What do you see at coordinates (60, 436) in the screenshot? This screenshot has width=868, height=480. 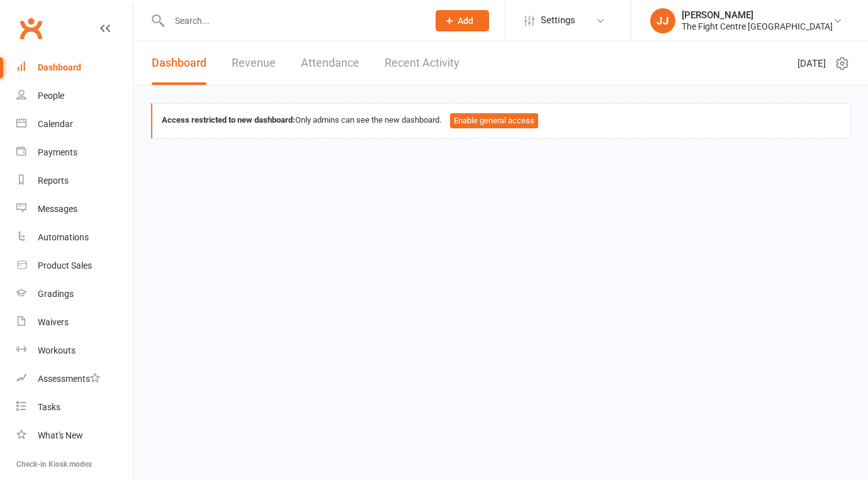 I see `div: What's New` at bounding box center [60, 436].